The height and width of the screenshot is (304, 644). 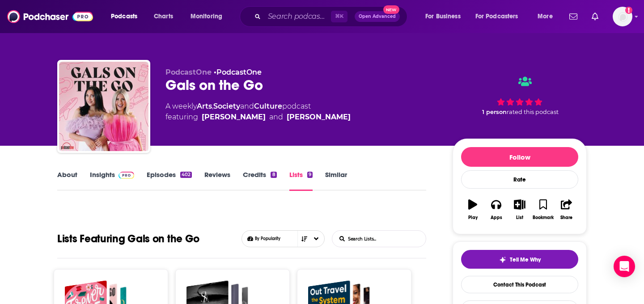 I want to click on a: About, so click(x=67, y=181).